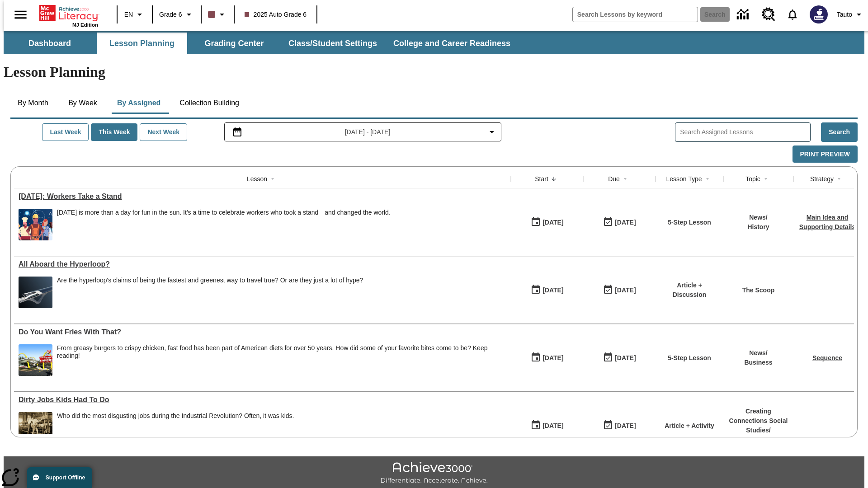 The width and height of the screenshot is (868, 488). Describe the element at coordinates (33, 103) in the screenshot. I see `button: By Month` at that location.